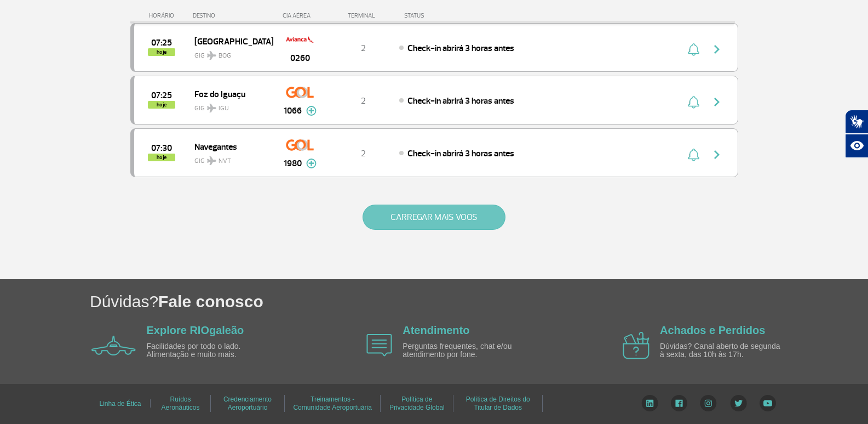 Image resolution: width=868 pixels, height=424 pixels. I want to click on img: YouTube, so click(768, 402).